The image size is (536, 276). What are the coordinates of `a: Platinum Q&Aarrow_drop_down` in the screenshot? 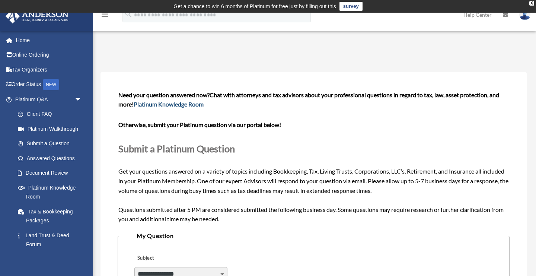 It's located at (49, 99).